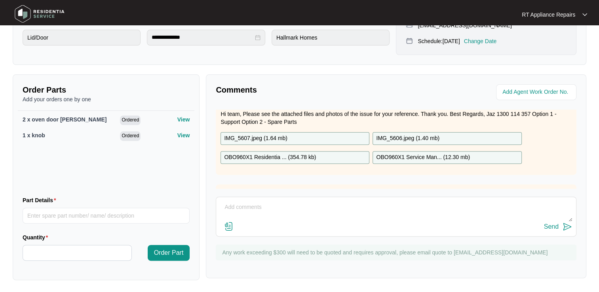  Describe the element at coordinates (270, 158) in the screenshot. I see `p: OBO960X1 Residentia ... ( 354.78 kb )` at that location.